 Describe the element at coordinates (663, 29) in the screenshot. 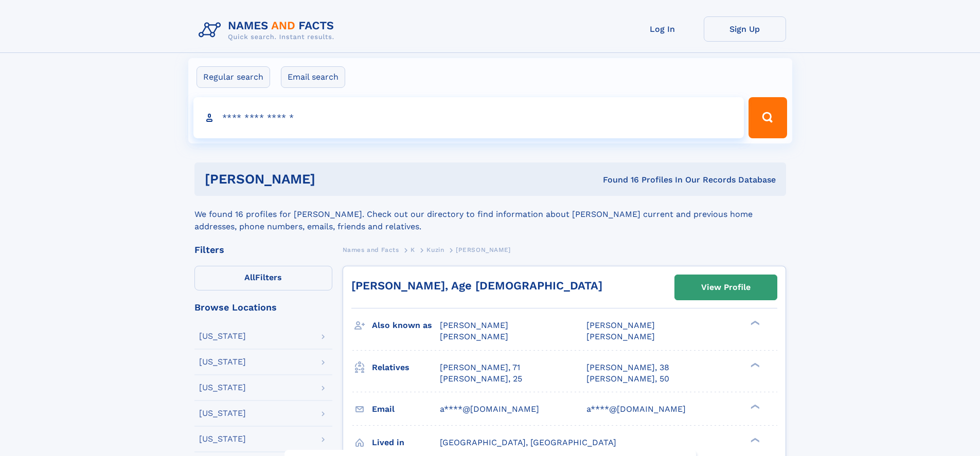

I see `a: Log In` at that location.